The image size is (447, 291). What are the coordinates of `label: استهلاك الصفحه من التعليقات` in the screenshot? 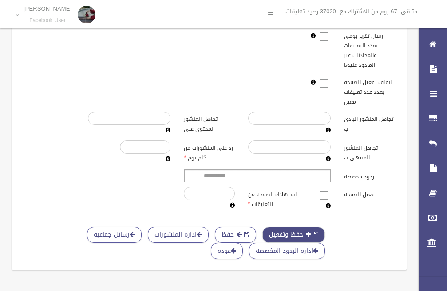 It's located at (273, 198).